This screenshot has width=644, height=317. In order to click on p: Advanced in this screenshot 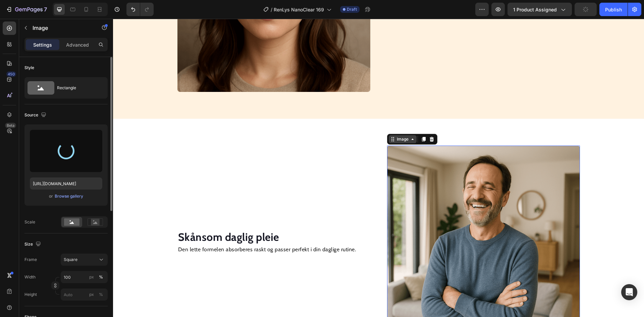, I will do `click(77, 45)`.